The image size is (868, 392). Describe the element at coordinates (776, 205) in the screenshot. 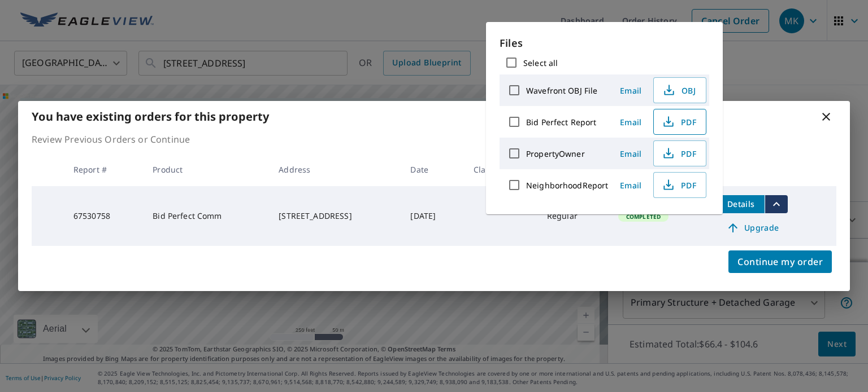

I see `button: filesDropdownBtn-67530758` at that location.